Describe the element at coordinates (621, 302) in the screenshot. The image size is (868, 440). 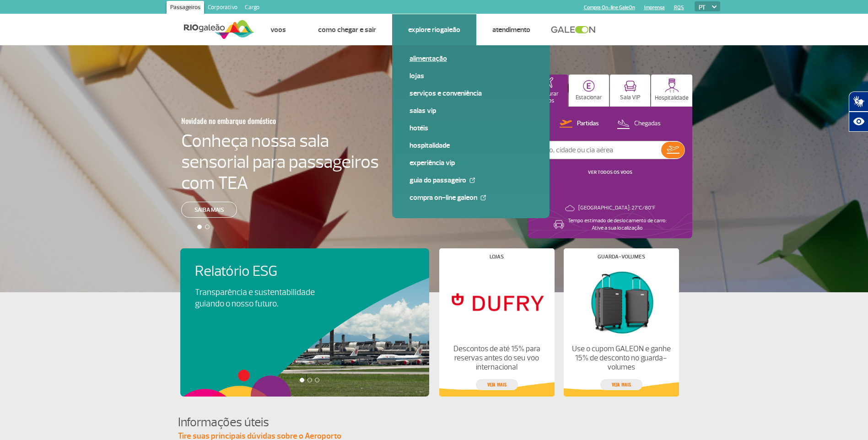
I see `img: Guarda-volumes` at that location.